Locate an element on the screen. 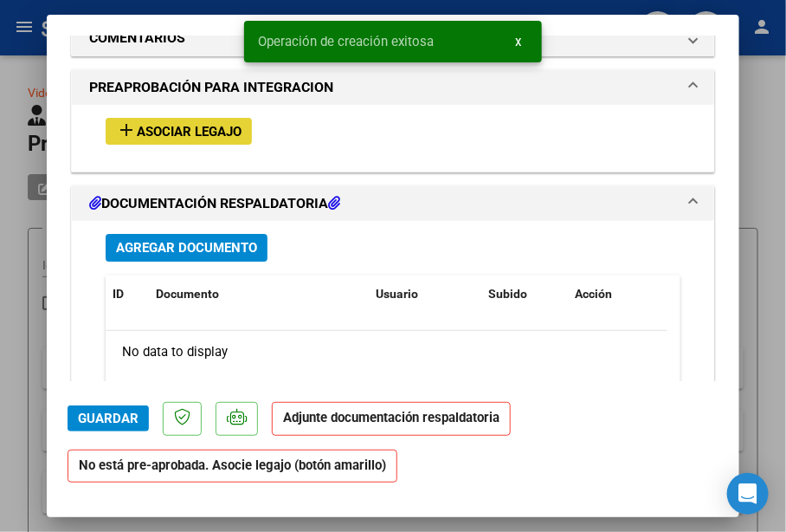 The width and height of the screenshot is (786, 532). button: Asociar Legajo is located at coordinates (178, 131).